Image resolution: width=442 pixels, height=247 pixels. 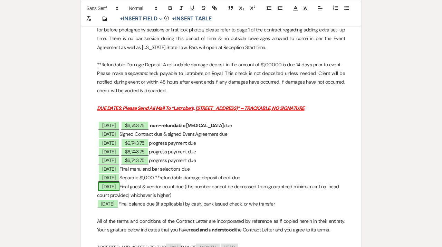 I want to click on p: Separate $1,000 **refundable damage deposit check due, so click(x=221, y=177).